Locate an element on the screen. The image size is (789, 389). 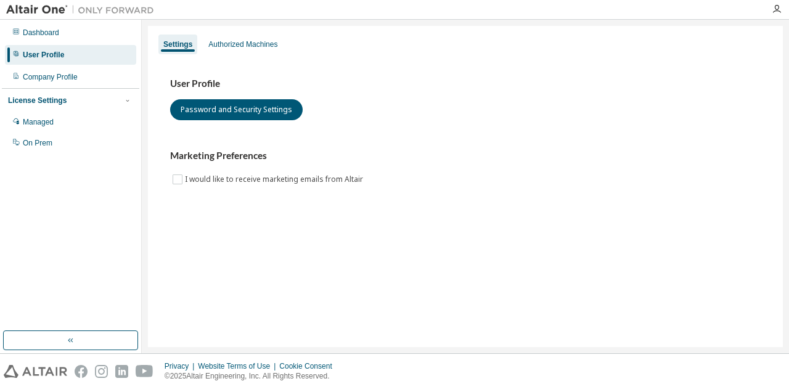
img: altair_logo.svg is located at coordinates (35, 371).